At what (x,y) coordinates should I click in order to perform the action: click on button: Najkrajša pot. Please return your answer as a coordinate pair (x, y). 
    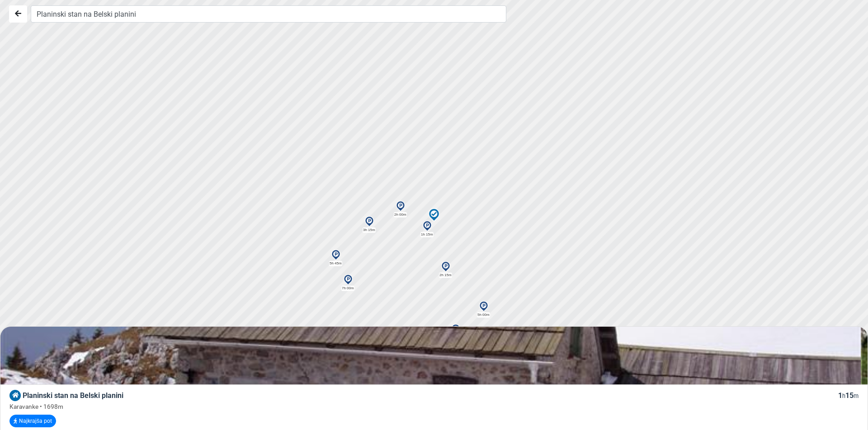
    Looking at the image, I should click on (33, 421).